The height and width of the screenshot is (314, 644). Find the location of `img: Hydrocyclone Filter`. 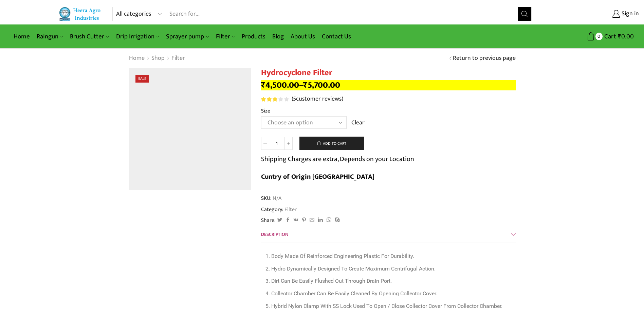

img: Hydrocyclone Filter is located at coordinates (190, 129).